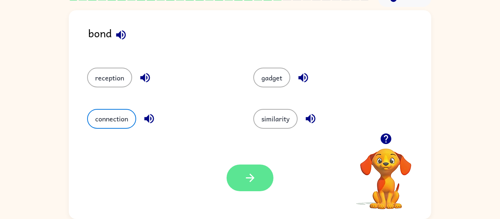 This screenshot has height=219, width=500. What do you see at coordinates (275, 119) in the screenshot?
I see `button: similarity` at bounding box center [275, 119].